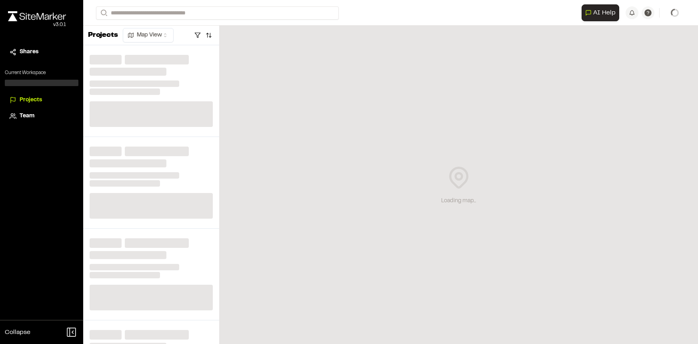  What do you see at coordinates (103, 35) in the screenshot?
I see `p: Projects` at bounding box center [103, 35].